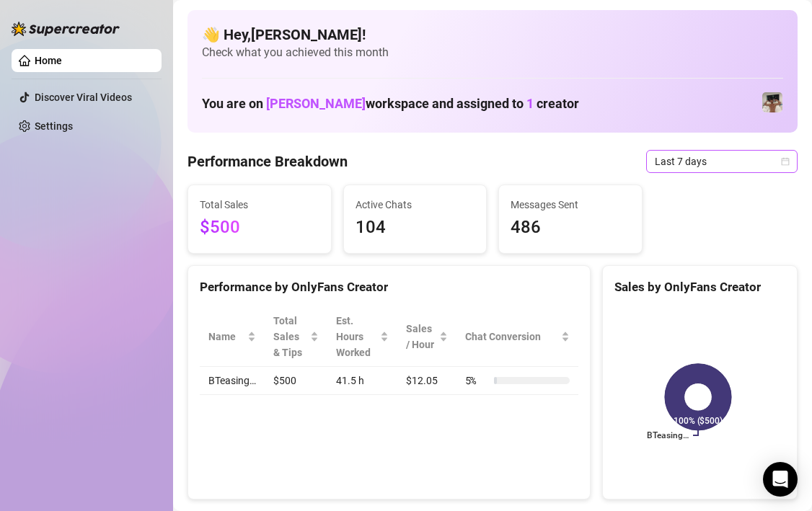  What do you see at coordinates (232, 337) in the screenshot?
I see `th: Name` at bounding box center [232, 337].